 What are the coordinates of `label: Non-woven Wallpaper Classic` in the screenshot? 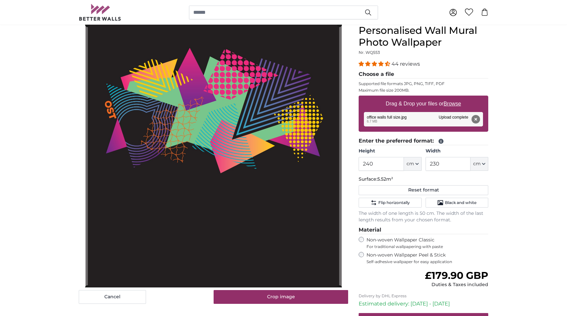 It's located at (427, 243).